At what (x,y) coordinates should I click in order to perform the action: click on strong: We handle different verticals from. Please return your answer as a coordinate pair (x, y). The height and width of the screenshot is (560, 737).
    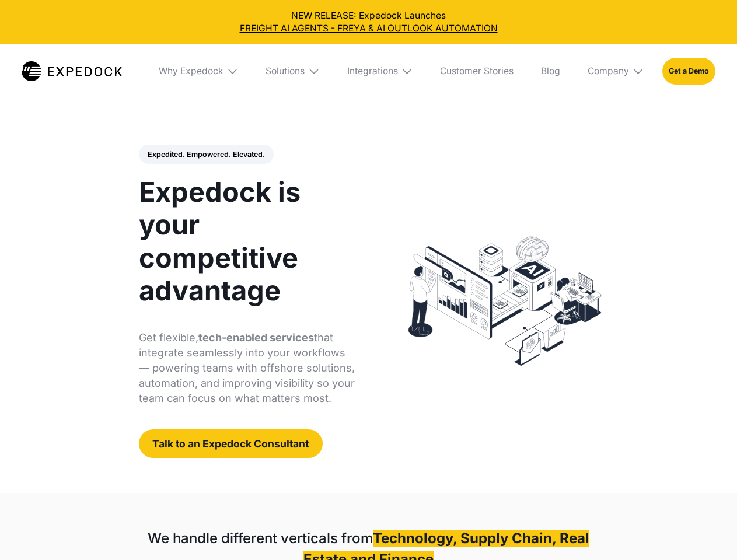
    Looking at the image, I should click on (260, 538).